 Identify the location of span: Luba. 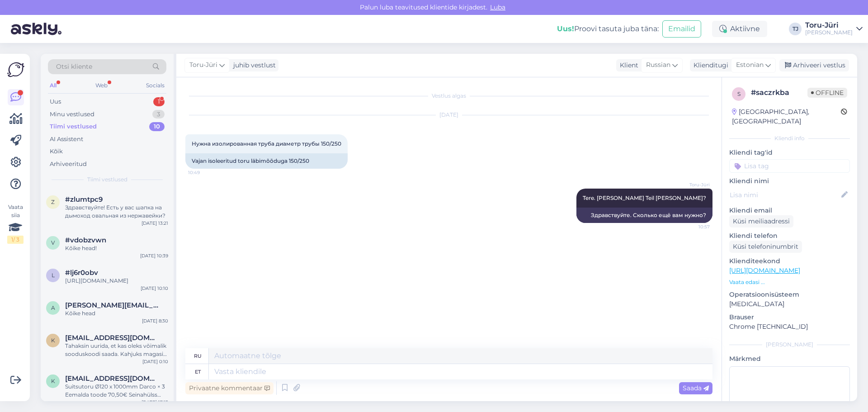
(498, 7).